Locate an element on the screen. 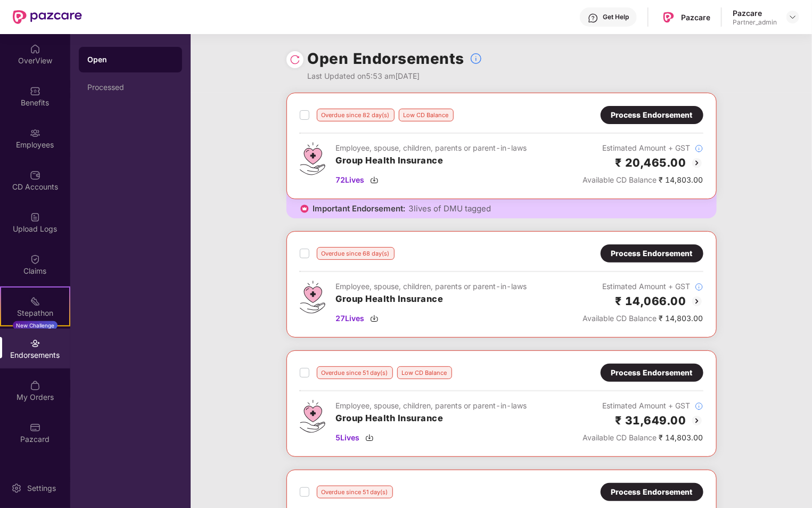  img: New Pazcare Logo is located at coordinates (47, 17).